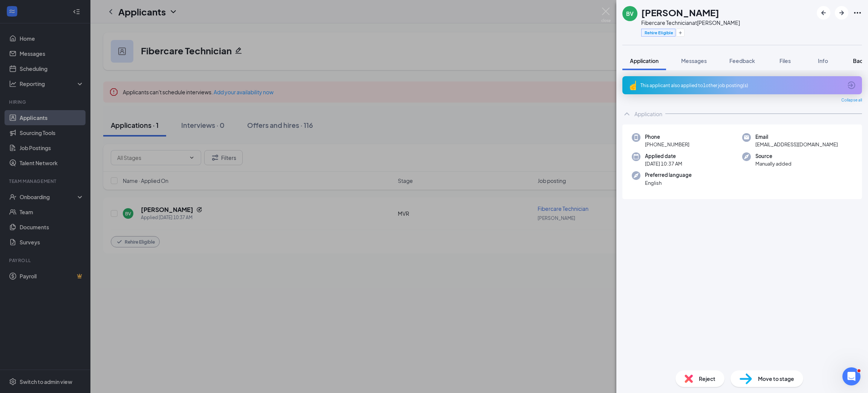 The height and width of the screenshot is (393, 868). Describe the element at coordinates (852, 100) in the screenshot. I see `span: Collapse all` at that location.